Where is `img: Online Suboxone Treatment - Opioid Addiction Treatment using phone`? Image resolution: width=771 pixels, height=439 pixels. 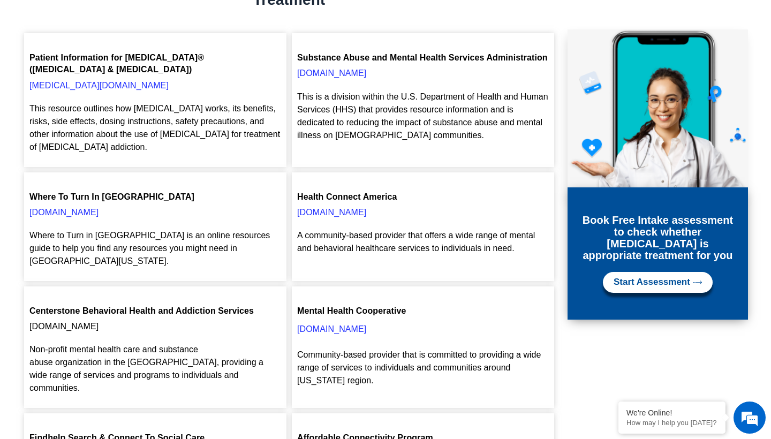 img: Online Suboxone Treatment - Opioid Addiction Treatment using phone is located at coordinates (657, 114).